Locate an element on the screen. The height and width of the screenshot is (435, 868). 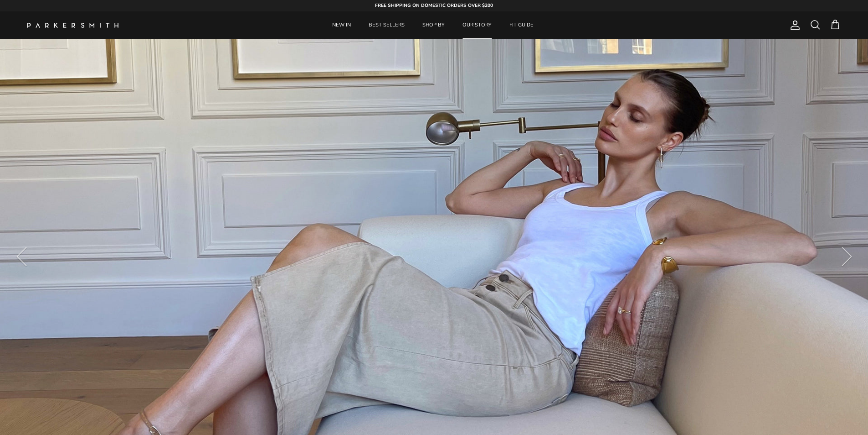
a: Parker Smith is located at coordinates (73, 25).